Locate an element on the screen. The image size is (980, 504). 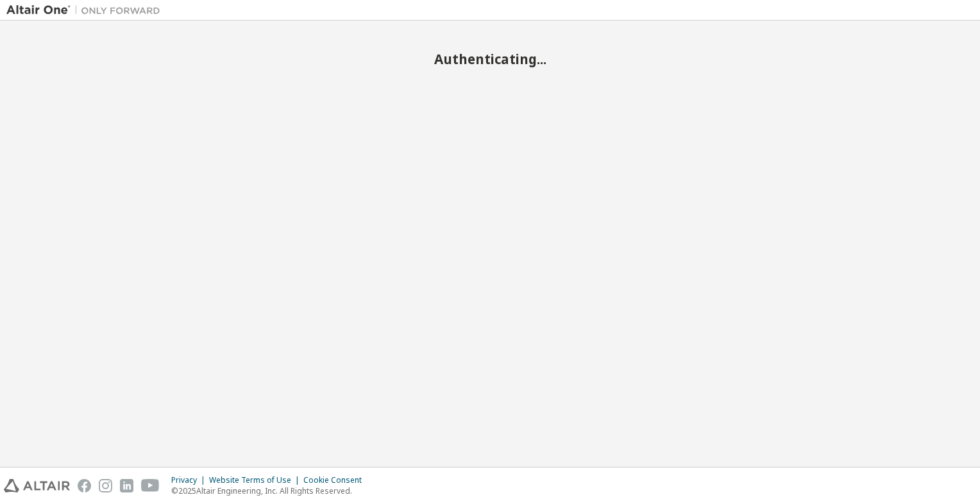
h2: Authenticating... is located at coordinates (490, 59).